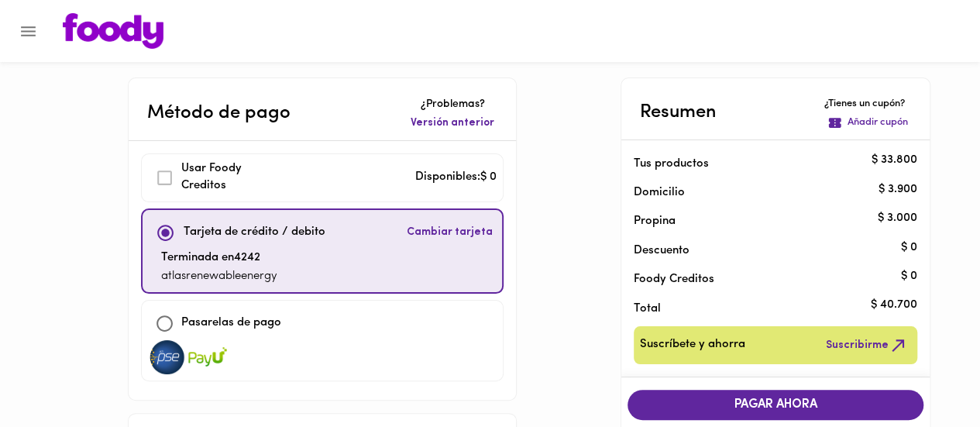  What do you see at coordinates (868, 104) in the screenshot?
I see `p: ¿Tienes un cupón?` at bounding box center [868, 104].